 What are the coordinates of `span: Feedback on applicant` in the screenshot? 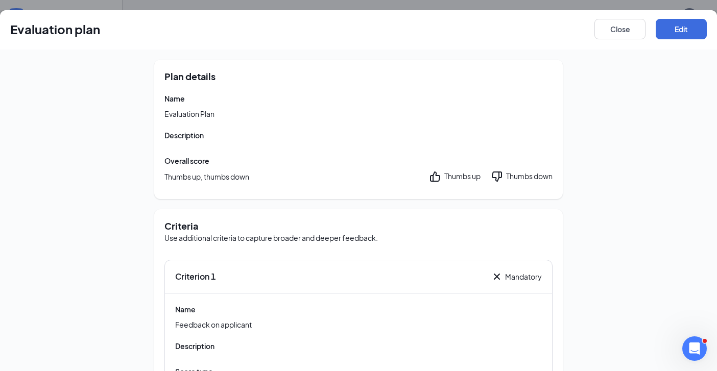 It's located at (358, 325).